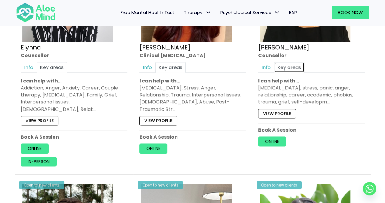  What do you see at coordinates (208, 12) in the screenshot?
I see `span: Therapy: submenu` at bounding box center [208, 12].